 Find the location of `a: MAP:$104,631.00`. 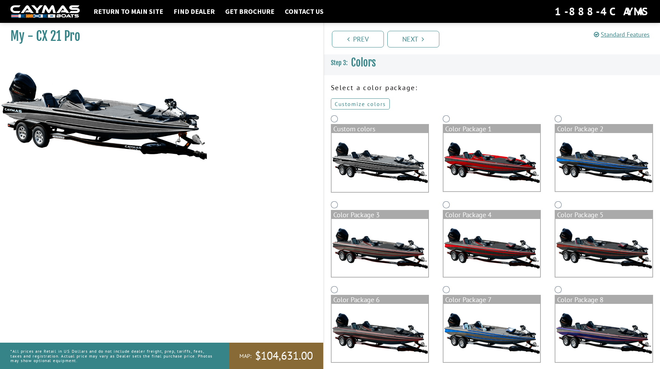

a: MAP:$104,631.00 is located at coordinates (276, 356).